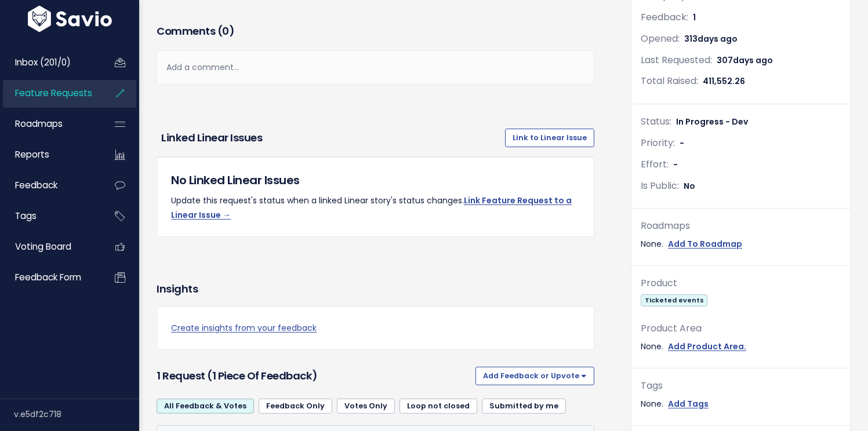  I want to click on span: 0, so click(225, 31).